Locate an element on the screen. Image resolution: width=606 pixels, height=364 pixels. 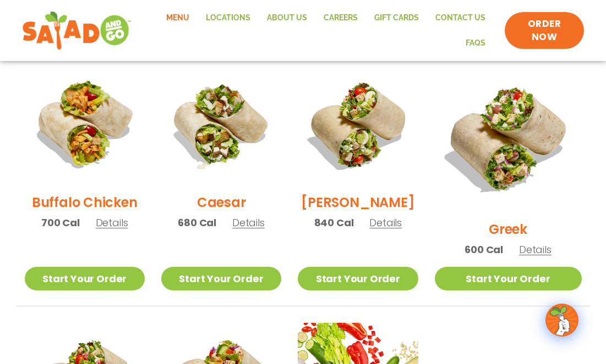
span: 600 Cal is located at coordinates (483, 250).